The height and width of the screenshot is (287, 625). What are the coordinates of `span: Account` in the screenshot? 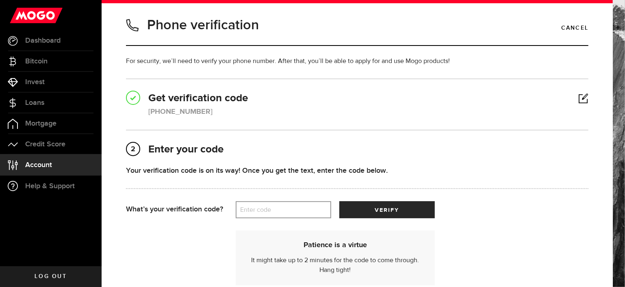 It's located at (39, 165).